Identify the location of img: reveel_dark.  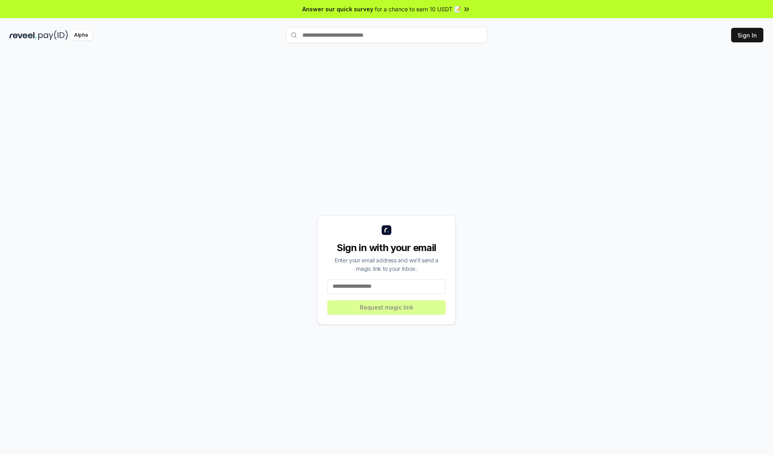
(23, 35).